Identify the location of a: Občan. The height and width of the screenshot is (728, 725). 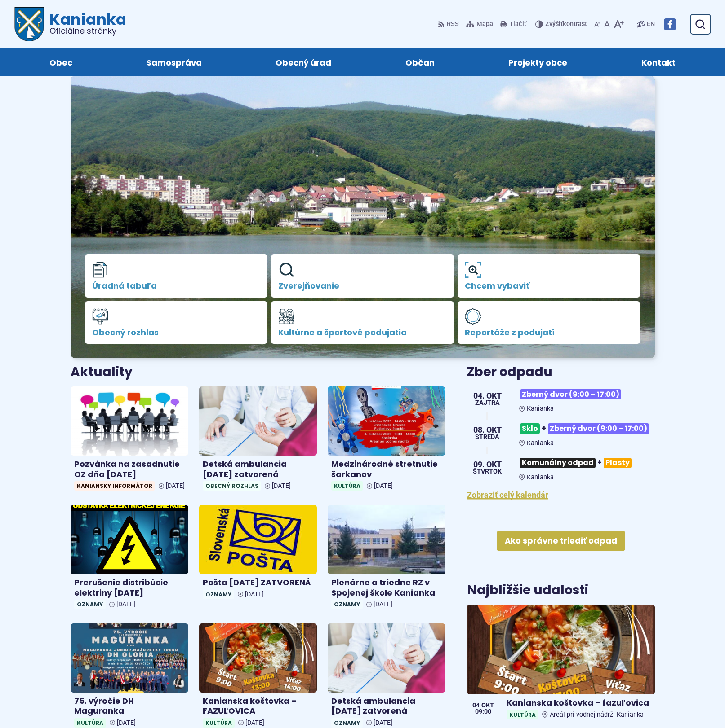
(420, 62).